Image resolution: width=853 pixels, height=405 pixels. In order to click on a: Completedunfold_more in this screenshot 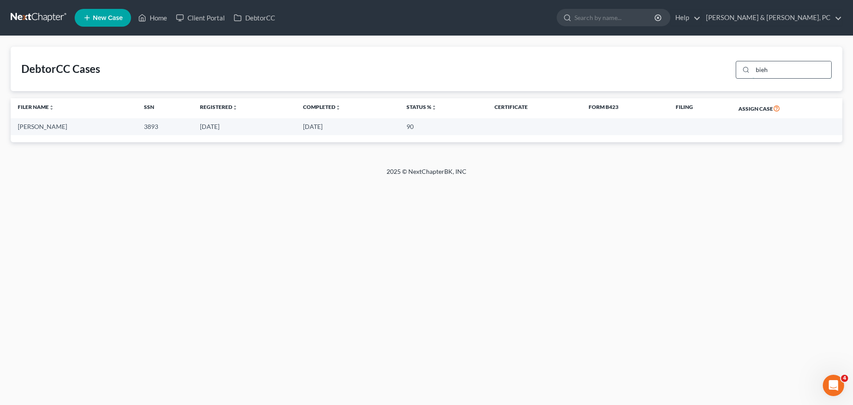, I will do `click(322, 107)`.